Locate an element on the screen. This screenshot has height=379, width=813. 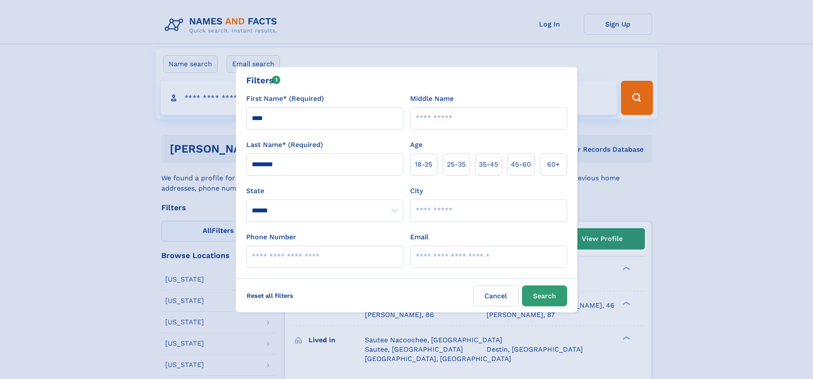
span: 25‑35 is located at coordinates (456, 164).